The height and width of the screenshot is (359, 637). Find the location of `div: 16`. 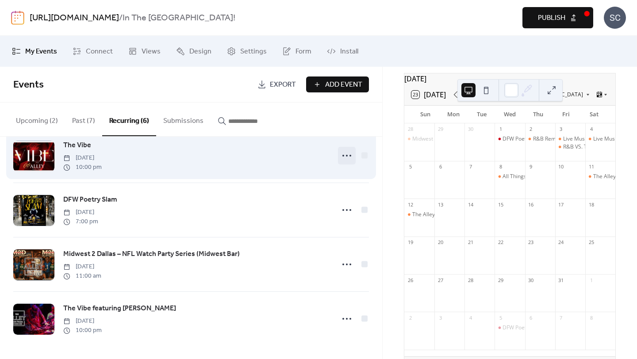

div: 16 is located at coordinates (531, 204).